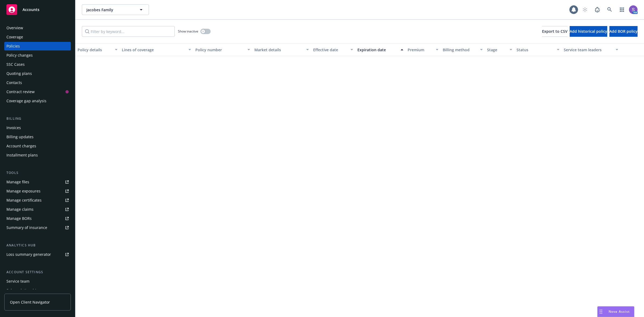  What do you see at coordinates (38, 37) in the screenshot?
I see `a: Coverage` at bounding box center [38, 37].